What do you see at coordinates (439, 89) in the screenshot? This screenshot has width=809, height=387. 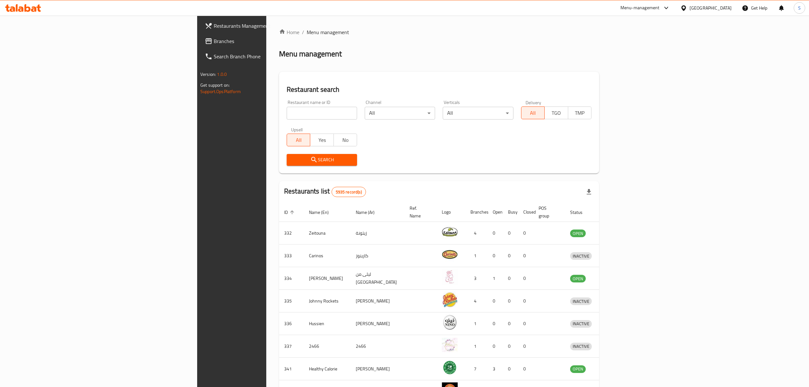 I see `h2: Restaurant search` at bounding box center [439, 89].